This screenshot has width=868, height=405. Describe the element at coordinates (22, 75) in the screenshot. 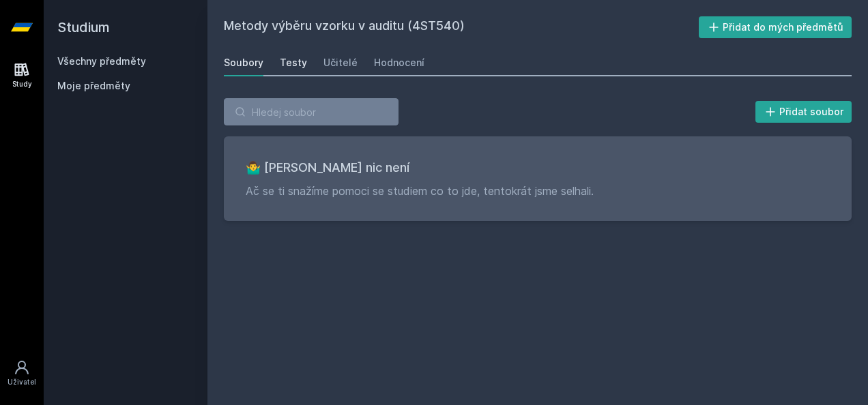

I see `a: Study` at that location.